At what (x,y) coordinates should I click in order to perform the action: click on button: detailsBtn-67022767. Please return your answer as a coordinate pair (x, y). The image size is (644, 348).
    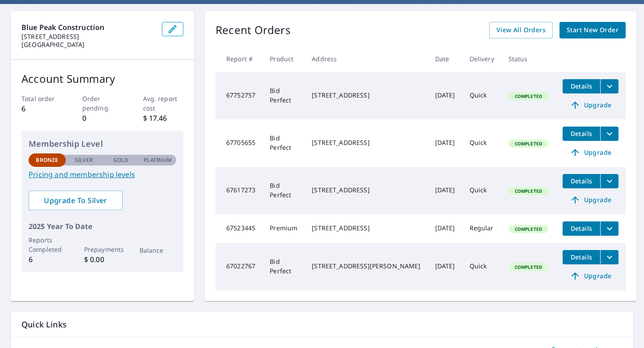
    Looking at the image, I should click on (582, 257).